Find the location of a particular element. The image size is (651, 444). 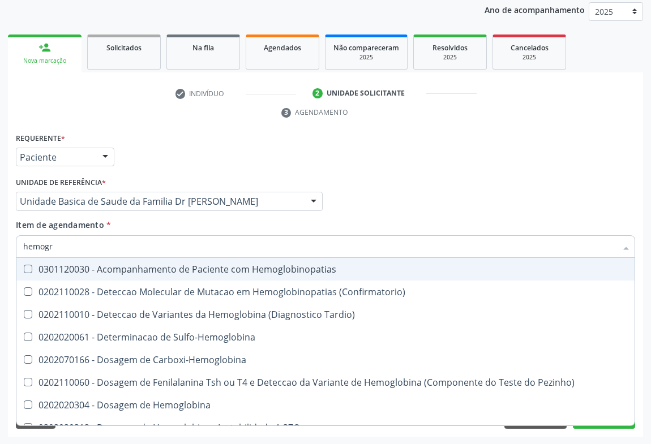

div: 0202020061 - Determinacao de Sulfo-Hemoglobina is located at coordinates (326, 337).